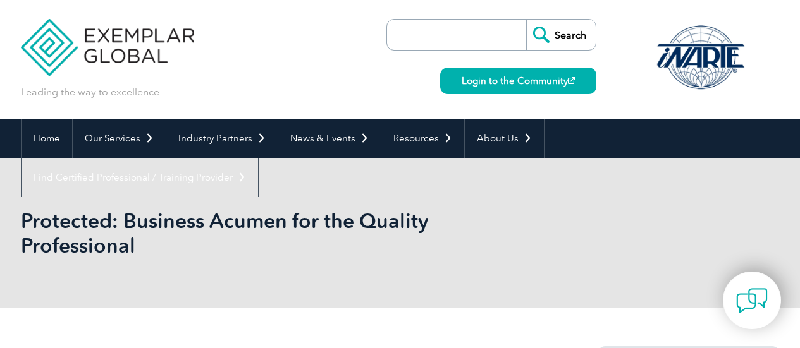 The image size is (800, 348). What do you see at coordinates (119, 139) in the screenshot?
I see `a: Our Services` at bounding box center [119, 139].